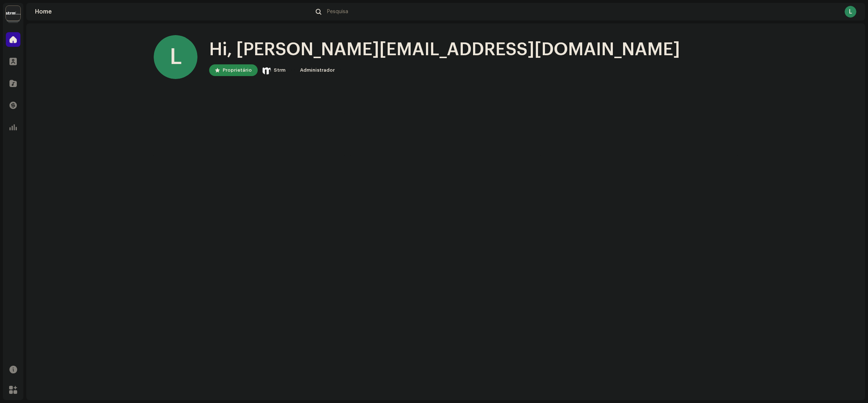 The image size is (868, 403). What do you see at coordinates (238, 70) in the screenshot?
I see `div: Proprietário` at bounding box center [238, 70].